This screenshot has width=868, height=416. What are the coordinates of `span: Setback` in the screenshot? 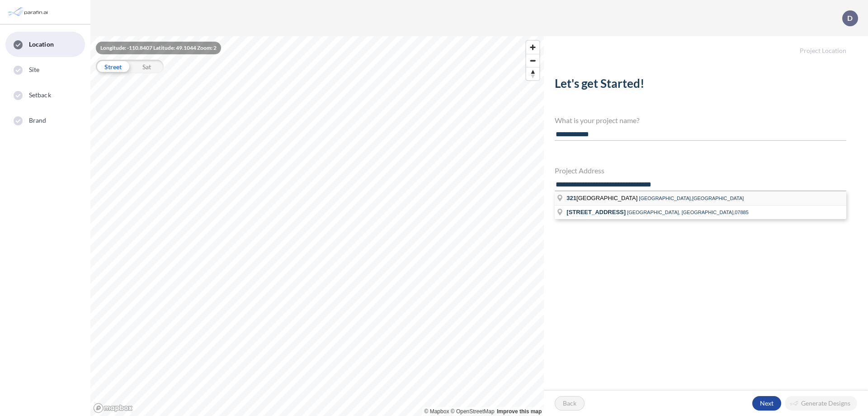 It's located at (39, 95).